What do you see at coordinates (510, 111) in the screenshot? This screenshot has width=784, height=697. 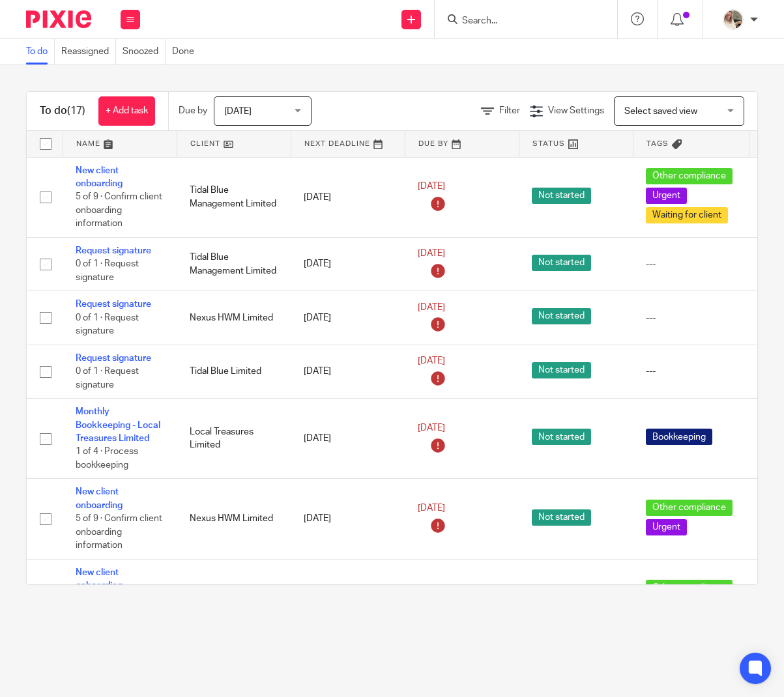 I see `span: Filter` at bounding box center [510, 111].